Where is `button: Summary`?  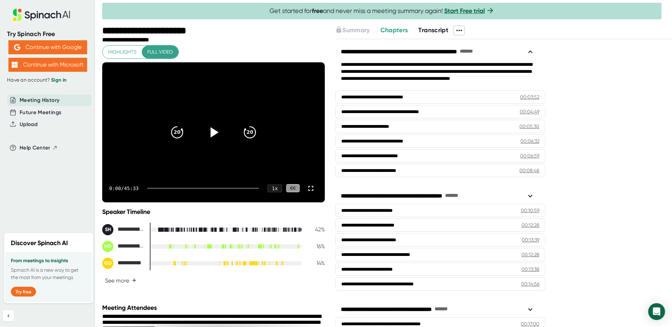 button: Summary is located at coordinates (353, 30).